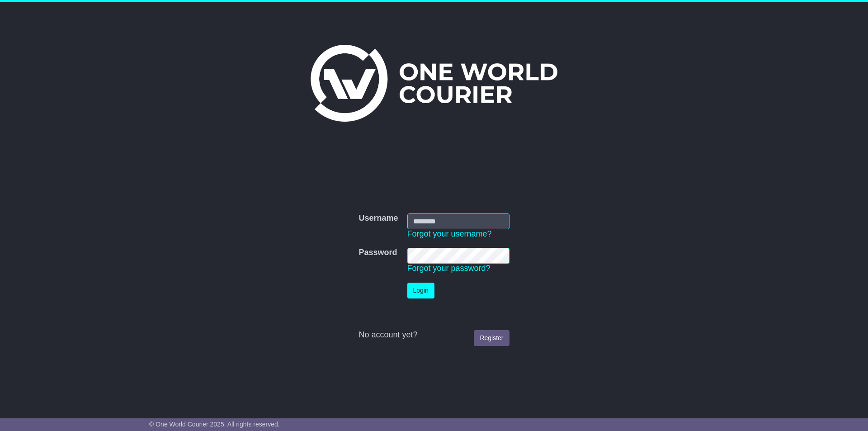 The height and width of the screenshot is (431, 868). What do you see at coordinates (434, 335) in the screenshot?
I see `div: No account yet?` at bounding box center [434, 335].